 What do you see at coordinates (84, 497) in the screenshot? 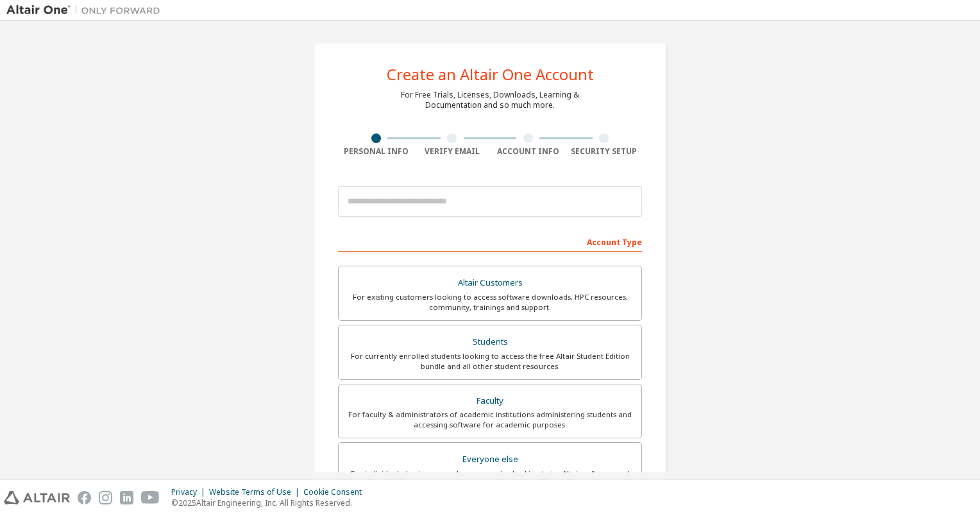
I see `img: facebook.svg` at bounding box center [84, 497].